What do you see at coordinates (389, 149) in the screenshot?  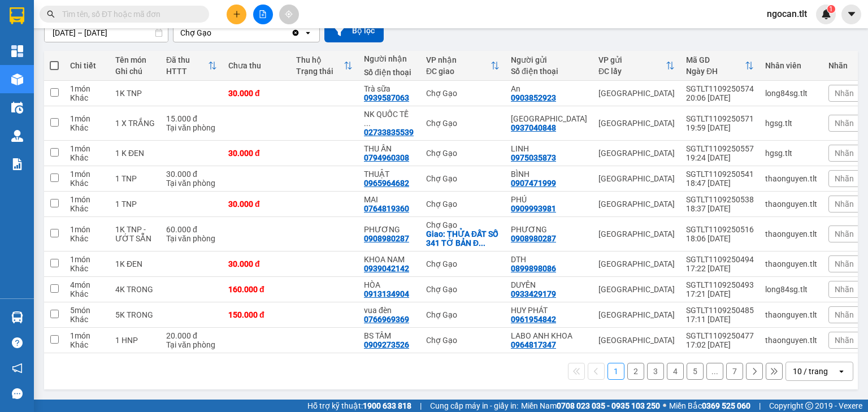 I see `div: THU ÂN` at bounding box center [389, 149].